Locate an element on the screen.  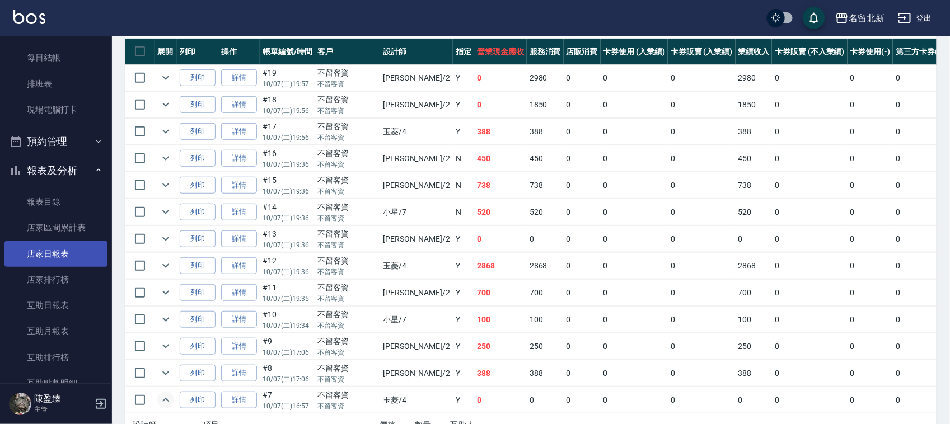
button: 名留北新 is located at coordinates (860, 18).